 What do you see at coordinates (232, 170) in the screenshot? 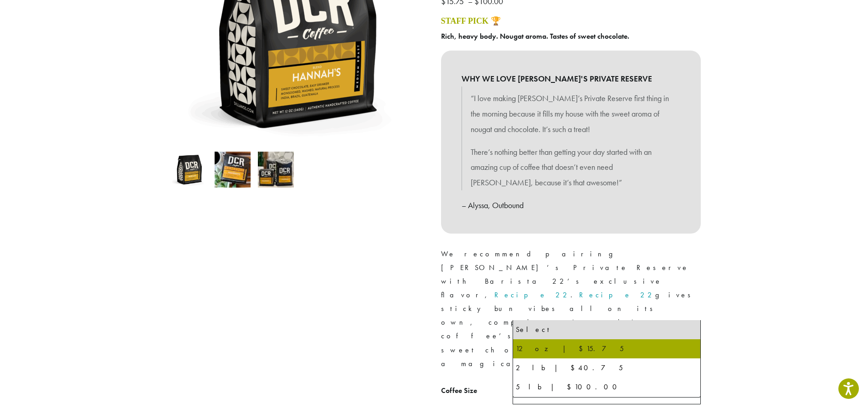
I see `img: Hannah's - Image 2` at bounding box center [232, 170].